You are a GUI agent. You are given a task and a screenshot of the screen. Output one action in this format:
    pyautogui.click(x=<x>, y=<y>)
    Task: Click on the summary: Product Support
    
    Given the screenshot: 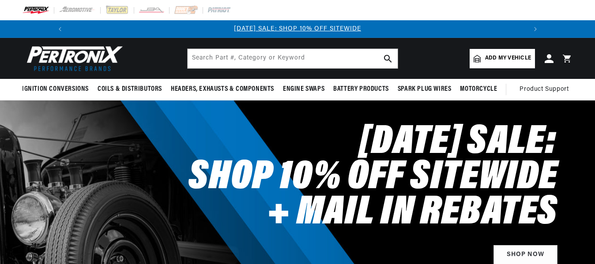 What is the action you would take?
    pyautogui.click(x=546, y=90)
    